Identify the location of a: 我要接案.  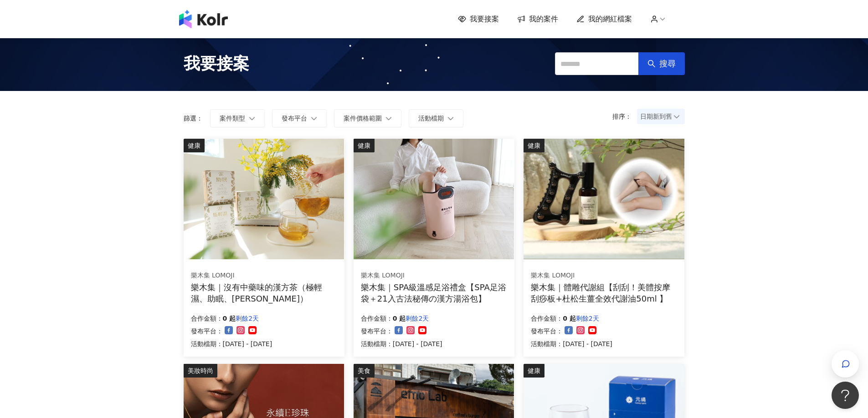
(478, 19).